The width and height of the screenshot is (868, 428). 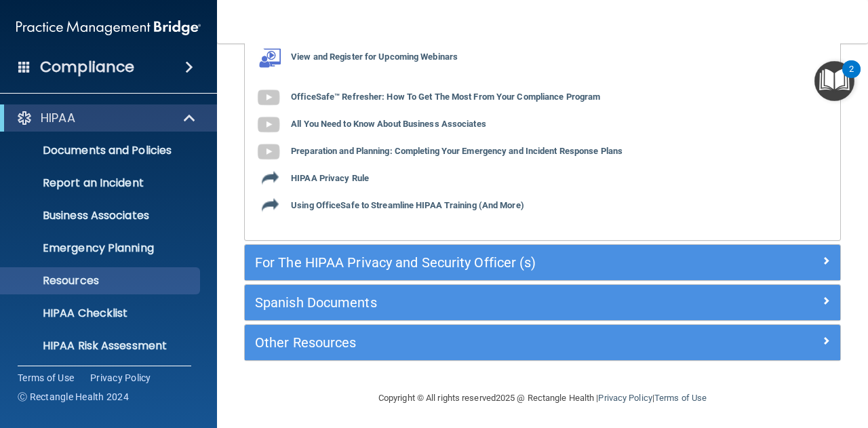 What do you see at coordinates (58, 118) in the screenshot?
I see `p: HIPAA` at bounding box center [58, 118].